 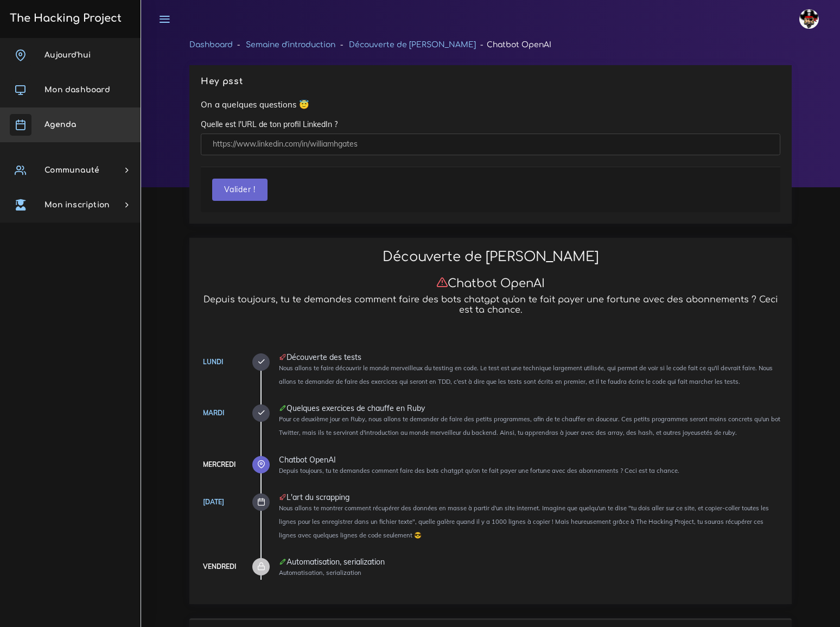 What do you see at coordinates (491, 82) in the screenshot?
I see `h5: Hey psst` at bounding box center [491, 82].